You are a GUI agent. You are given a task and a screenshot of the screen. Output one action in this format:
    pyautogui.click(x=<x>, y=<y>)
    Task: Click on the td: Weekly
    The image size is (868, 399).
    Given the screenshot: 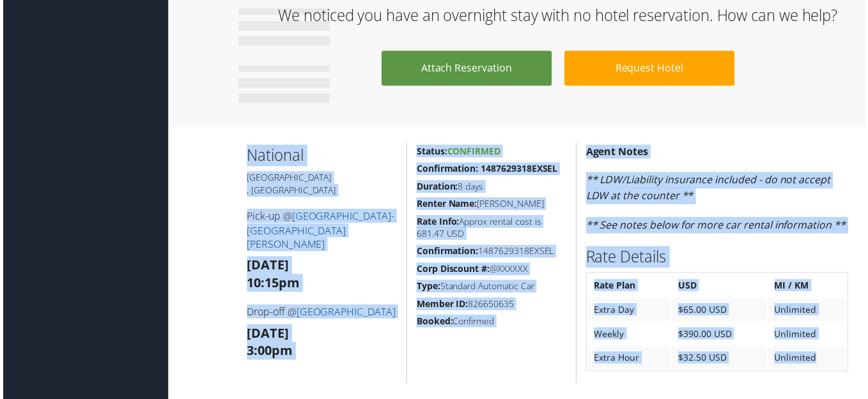 What is the action you would take?
    pyautogui.click(x=630, y=336)
    